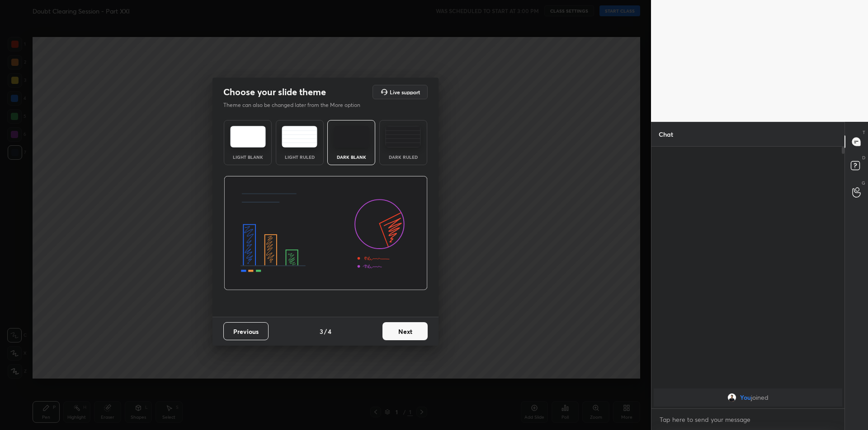  I want to click on h4: 3, so click(322, 331).